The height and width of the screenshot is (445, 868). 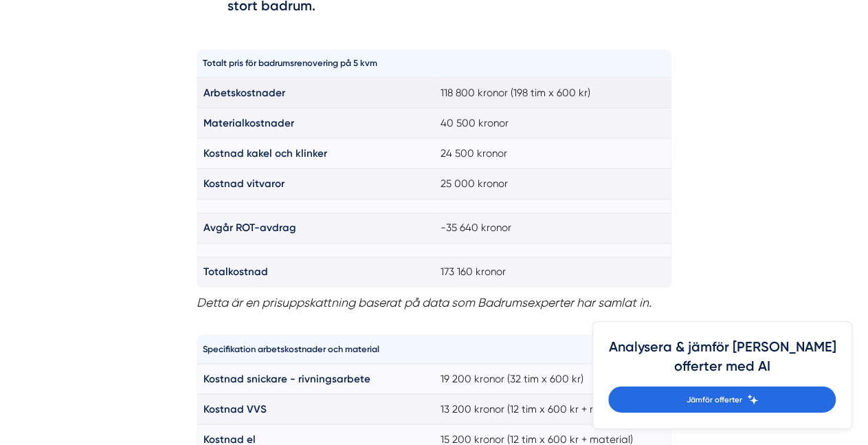 I want to click on strong: Totalkostnad, so click(x=236, y=272).